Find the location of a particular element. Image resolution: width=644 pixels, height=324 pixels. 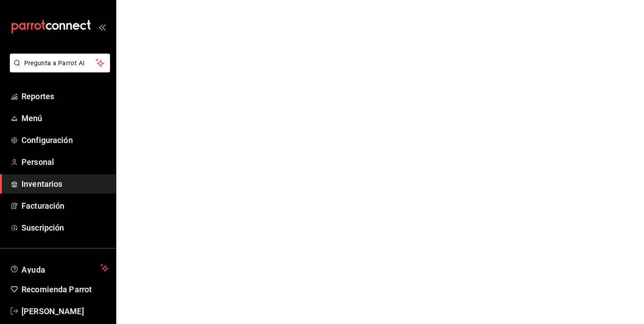

span: Ayuda is located at coordinates (59, 268).